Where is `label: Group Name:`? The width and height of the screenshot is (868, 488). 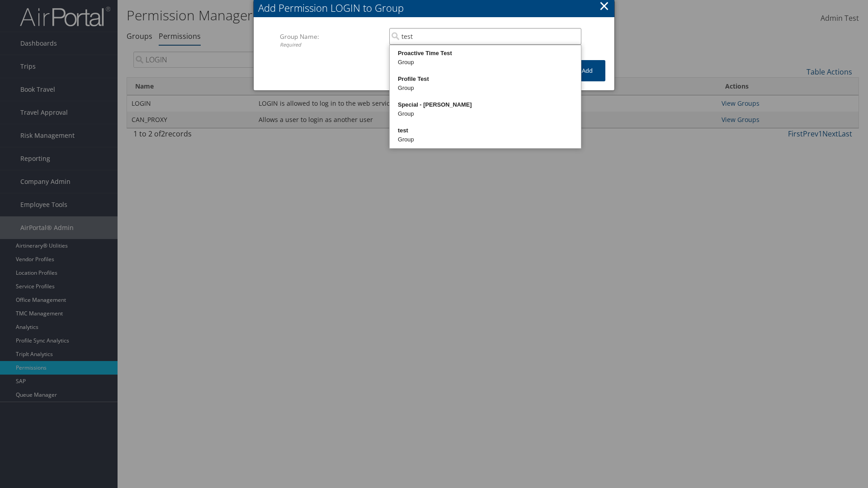 label: Group Name: is located at coordinates (331, 40).